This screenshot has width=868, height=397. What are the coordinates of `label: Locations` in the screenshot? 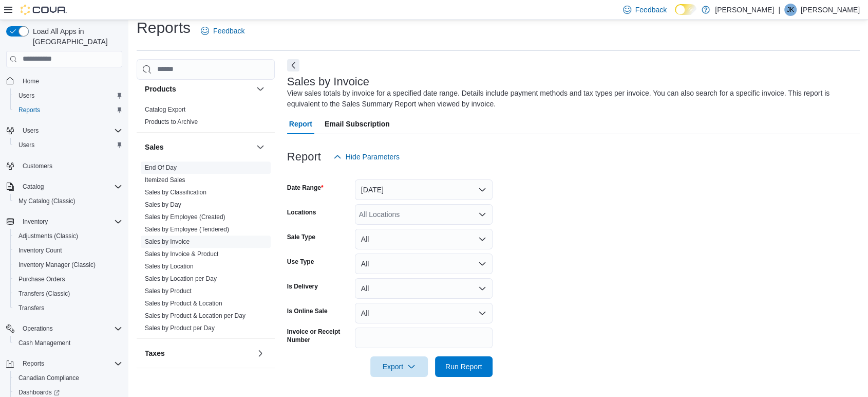 It's located at (302, 212).